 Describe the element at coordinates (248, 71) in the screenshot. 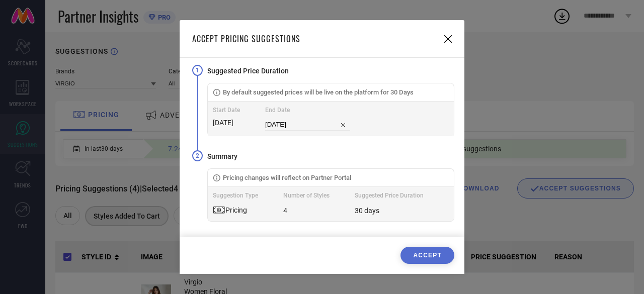

I see `span: Suggested Price Duration` at that location.